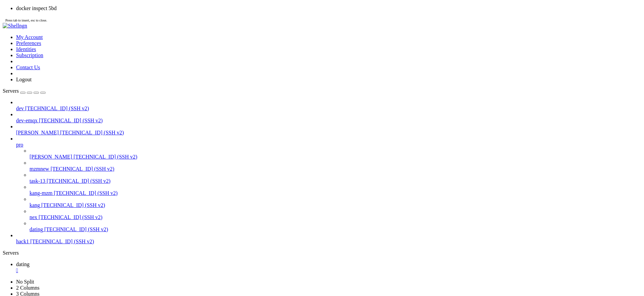 This screenshot has width=644, height=296. What do you see at coordinates (25, 281) in the screenshot?
I see `a: No Split` at bounding box center [25, 281].